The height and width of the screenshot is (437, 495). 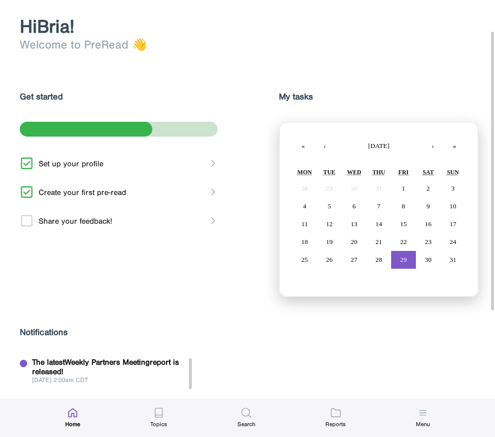 What do you see at coordinates (429, 206) in the screenshot?
I see `abbr: August 9, 2025` at bounding box center [429, 206].